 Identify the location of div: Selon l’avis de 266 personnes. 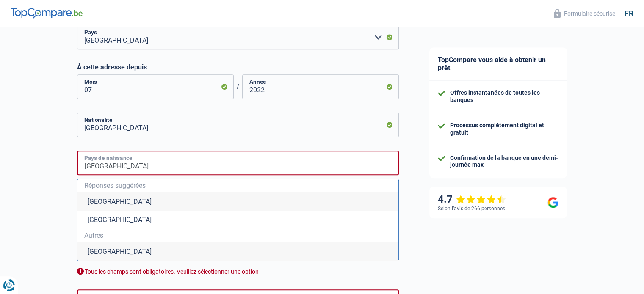
(471, 208).